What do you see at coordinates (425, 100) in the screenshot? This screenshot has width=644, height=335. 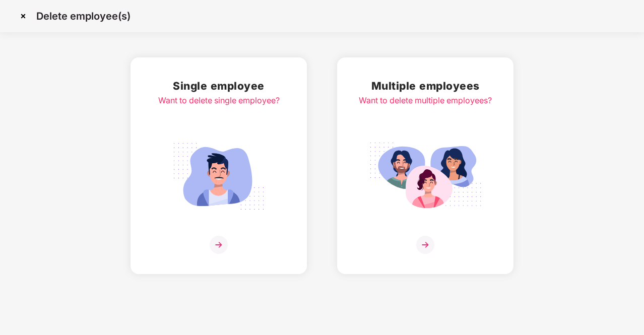 I see `div: Want to delete multiple employees?` at bounding box center [425, 100].